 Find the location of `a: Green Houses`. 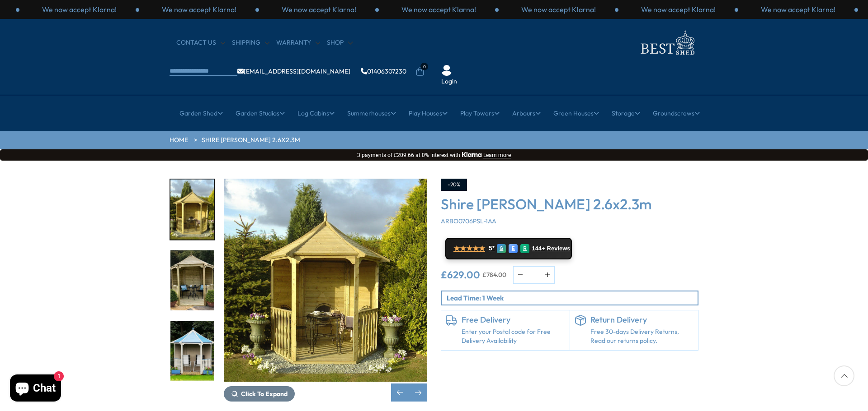

a: Green Houses is located at coordinates (576, 113).